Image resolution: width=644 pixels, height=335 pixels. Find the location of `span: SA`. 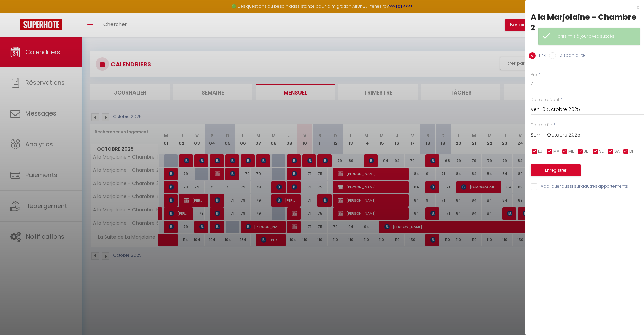

span: SA is located at coordinates (617, 151).